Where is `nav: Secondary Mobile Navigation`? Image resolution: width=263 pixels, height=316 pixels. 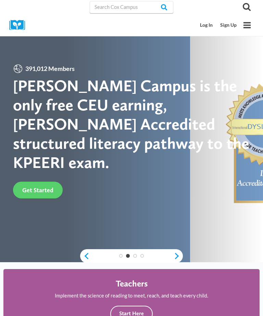
nav: Secondary Mobile Navigation is located at coordinates (219, 25).